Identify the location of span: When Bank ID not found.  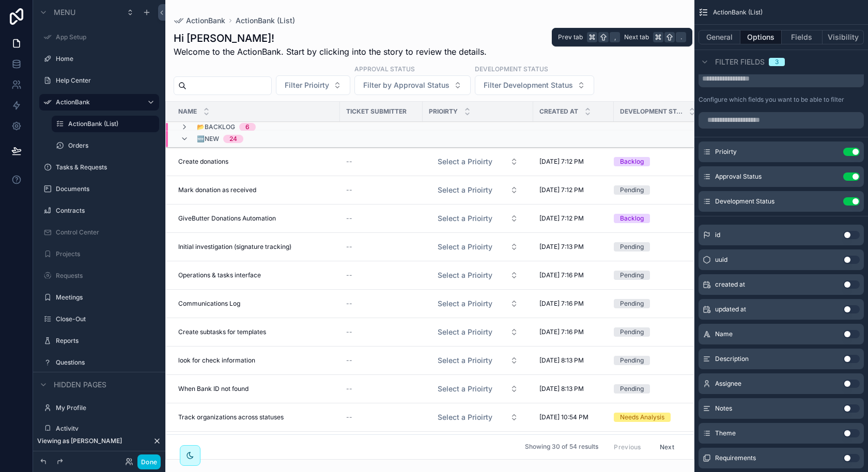
(213, 389).